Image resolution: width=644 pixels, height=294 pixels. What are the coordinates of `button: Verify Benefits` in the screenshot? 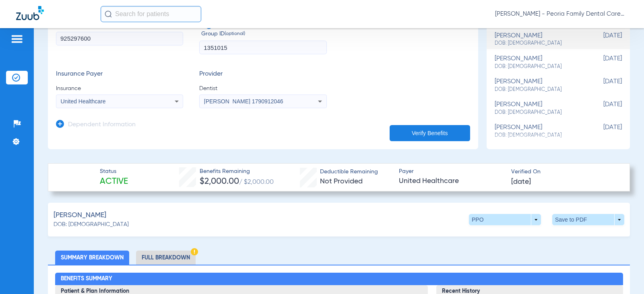 It's located at (430, 133).